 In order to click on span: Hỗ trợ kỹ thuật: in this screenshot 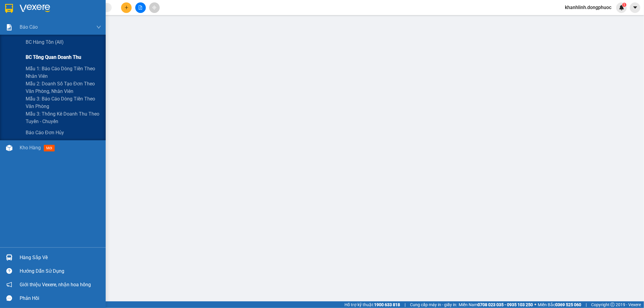, I will do `click(372, 305)`.